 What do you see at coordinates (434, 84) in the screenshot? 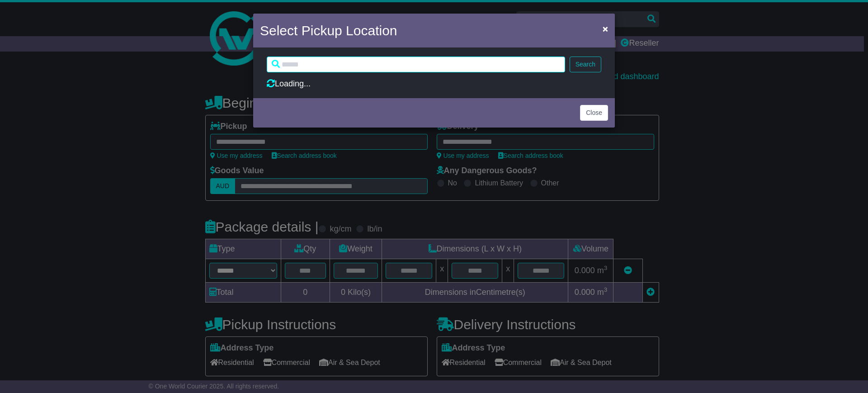
I see `div: Loading...` at bounding box center [434, 84].